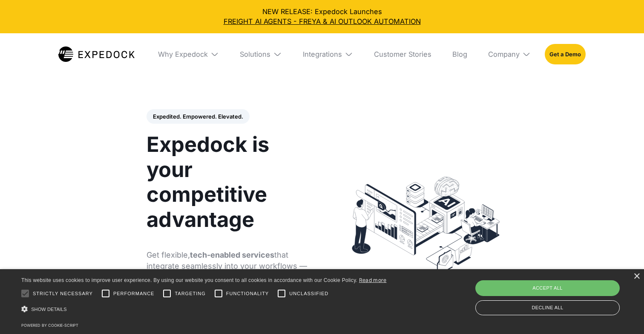 This screenshot has height=334, width=644. What do you see at coordinates (637, 276) in the screenshot?
I see `div: Close` at bounding box center [637, 276].